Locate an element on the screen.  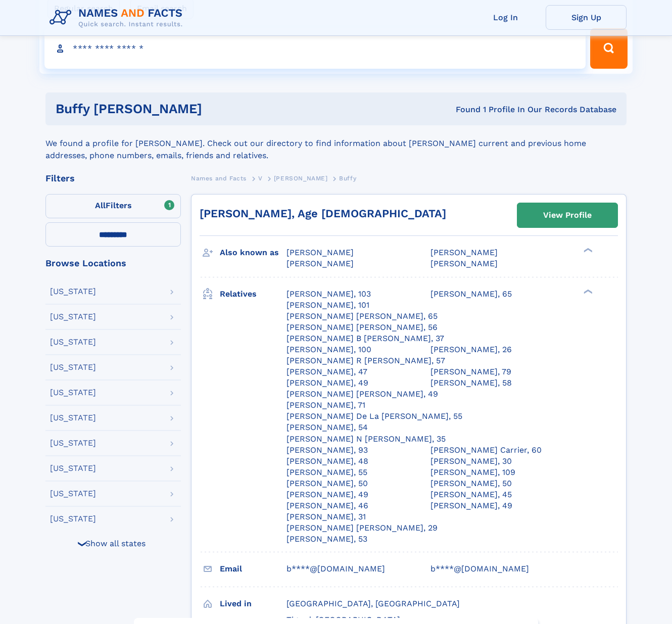
span: All is located at coordinates (100, 205).